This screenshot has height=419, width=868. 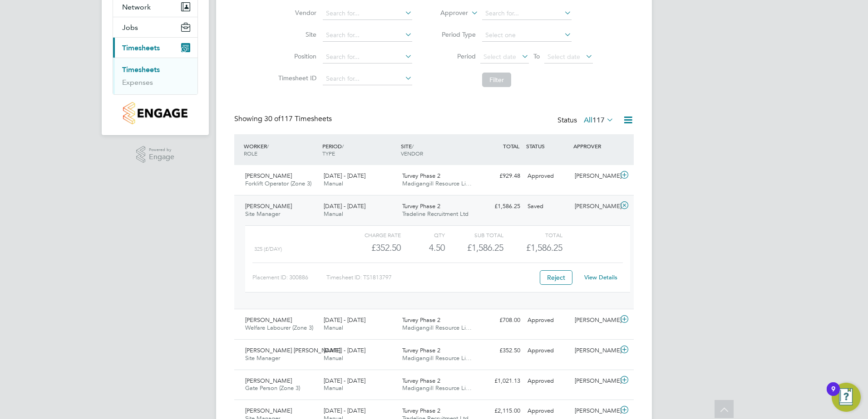 What do you see at coordinates (272, 388) in the screenshot?
I see `span: Gate Person (Zone 3)` at bounding box center [272, 388].